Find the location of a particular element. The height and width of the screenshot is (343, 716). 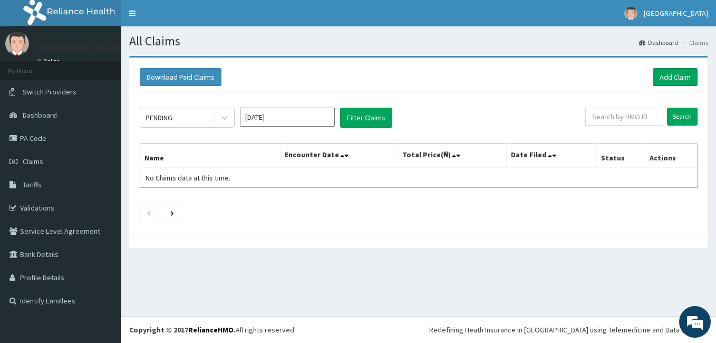

th: Total Price(₦) is located at coordinates (452, 156).